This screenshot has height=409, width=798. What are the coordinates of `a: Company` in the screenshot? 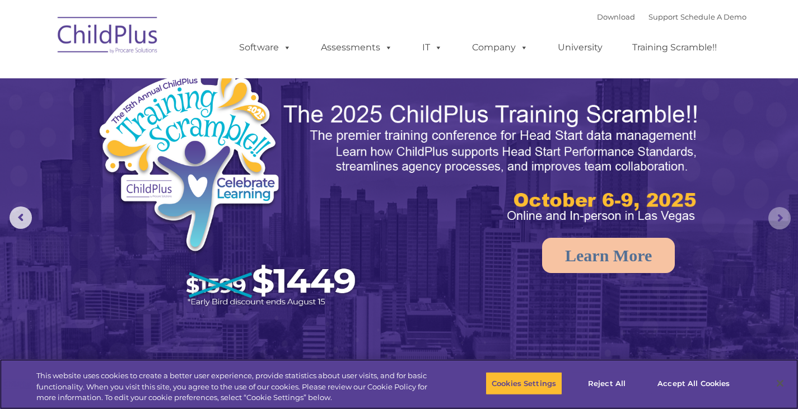 It's located at (500, 48).